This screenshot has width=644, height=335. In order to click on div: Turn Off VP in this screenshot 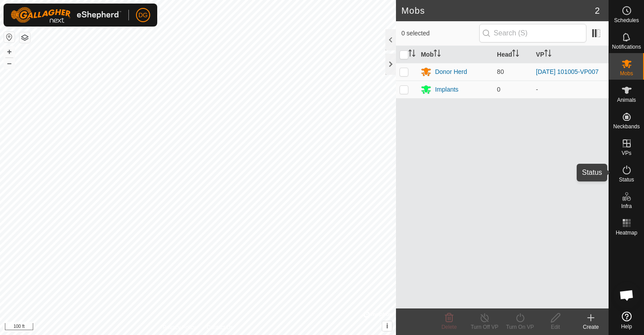, I will do `click(484, 327)`.